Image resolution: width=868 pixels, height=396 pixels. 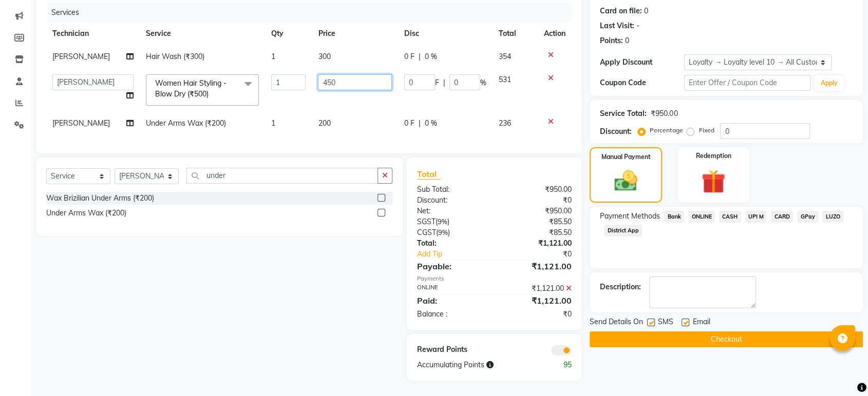 What do you see at coordinates (100, 198) in the screenshot?
I see `div: Wax Brizilian Under Arms (₹200)` at bounding box center [100, 198].